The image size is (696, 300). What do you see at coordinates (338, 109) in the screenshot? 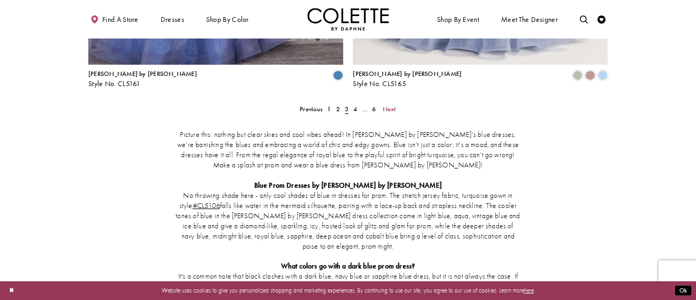
I see `span: 2` at bounding box center [338, 109].